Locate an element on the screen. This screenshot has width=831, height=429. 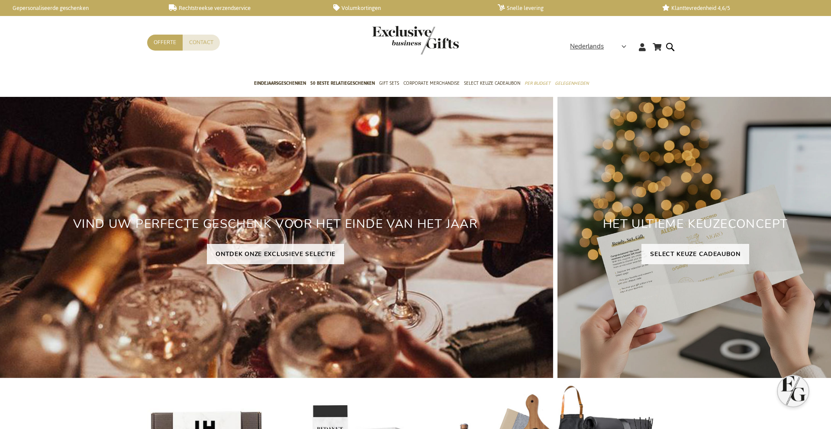
a: Volumkortingen is located at coordinates (409, 8).